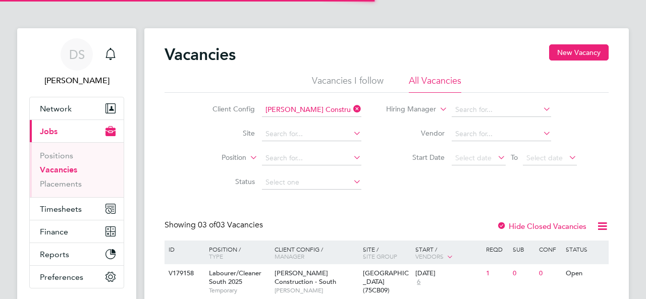 This screenshot has height=299, width=646. I want to click on span: 03 Vacancies, so click(230, 225).